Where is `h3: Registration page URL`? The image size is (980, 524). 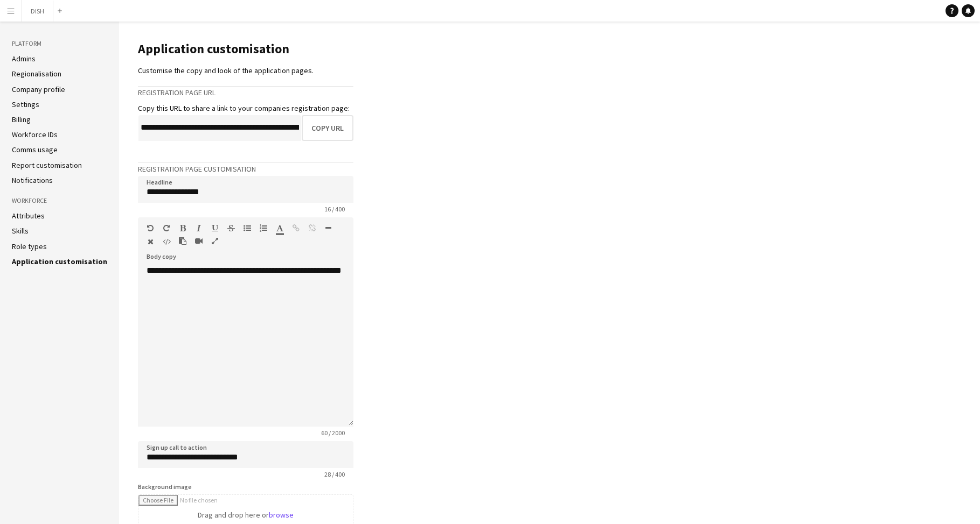 h3: Registration page URL is located at coordinates (246, 93).